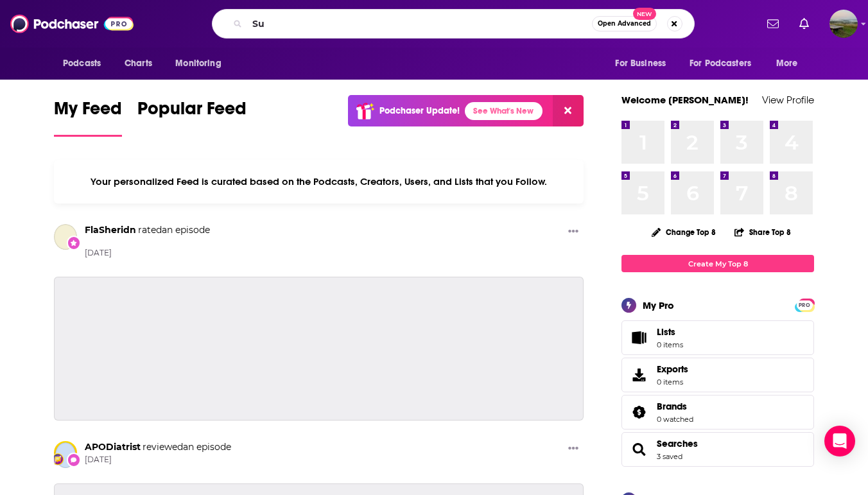 The image size is (868, 495). I want to click on img: User Profile, so click(844, 24).